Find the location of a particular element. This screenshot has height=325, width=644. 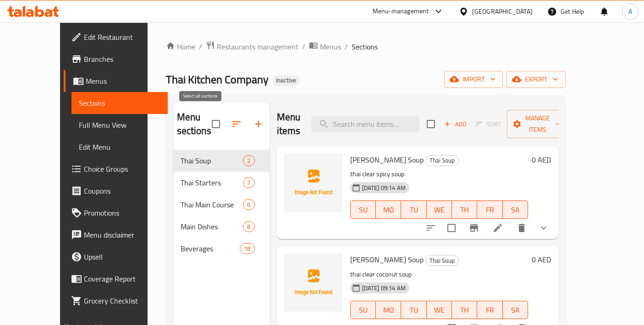

svg: Show Choices is located at coordinates (543, 228).